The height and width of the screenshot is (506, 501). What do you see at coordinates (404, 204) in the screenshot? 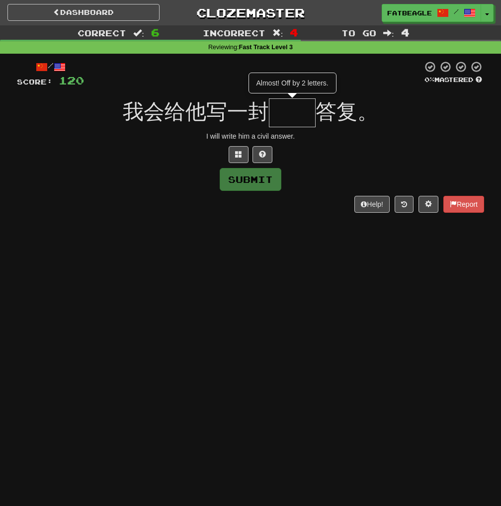
I see `button: Round history (alt+y)` at bounding box center [404, 204].